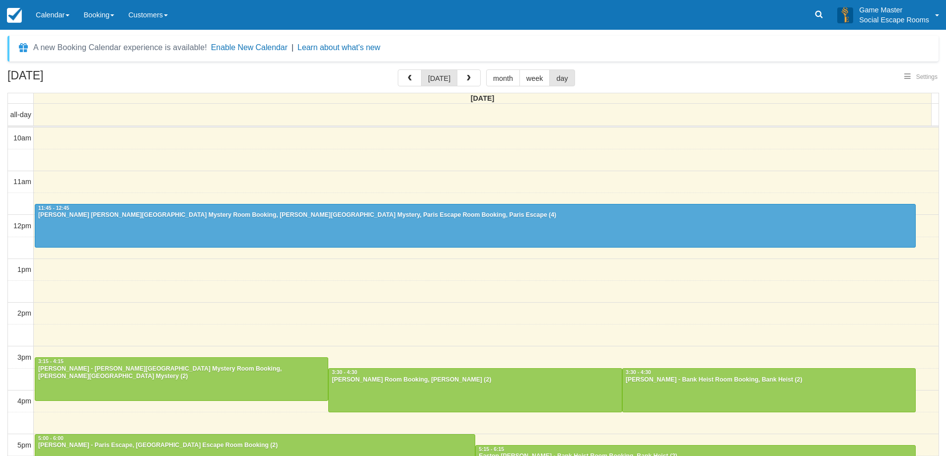 This screenshot has height=456, width=946. Describe the element at coordinates (24, 313) in the screenshot. I see `span: 2pm` at that location.